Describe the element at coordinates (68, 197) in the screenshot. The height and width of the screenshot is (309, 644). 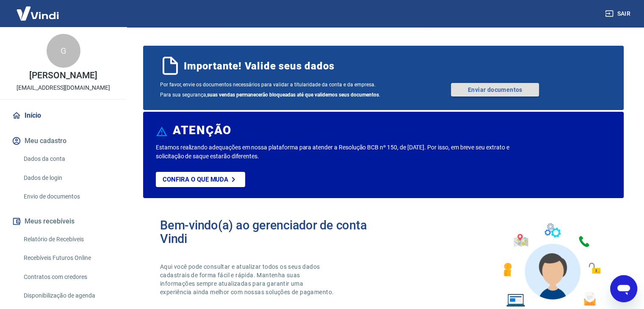
I see `a: Envio de documentos` at that location.